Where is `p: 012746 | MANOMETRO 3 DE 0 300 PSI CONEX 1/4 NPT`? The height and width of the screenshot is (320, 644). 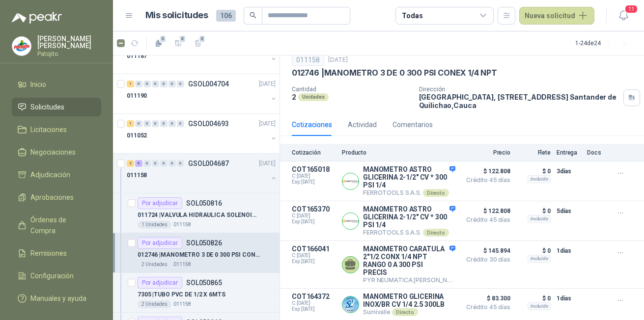 p: 012746 | MANOMETRO 3 DE 0 300 PSI CONEX 1/4 NPT is located at coordinates (395, 72).